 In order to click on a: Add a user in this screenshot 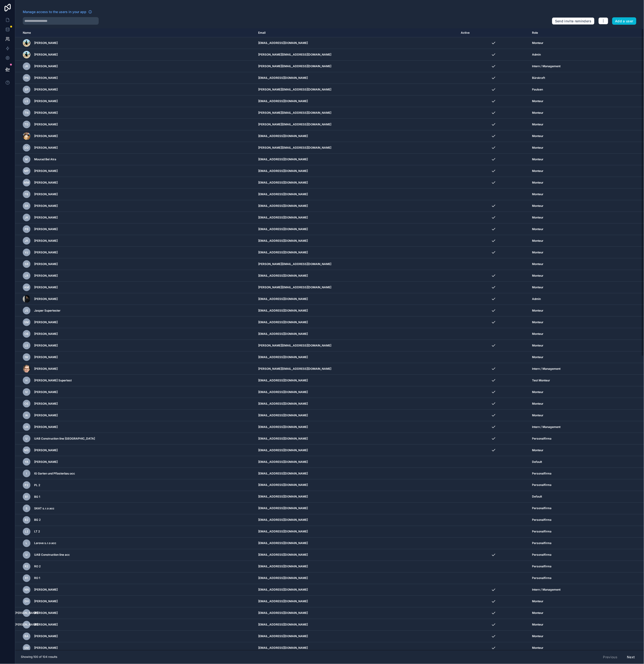, I will do `click(624, 21)`.